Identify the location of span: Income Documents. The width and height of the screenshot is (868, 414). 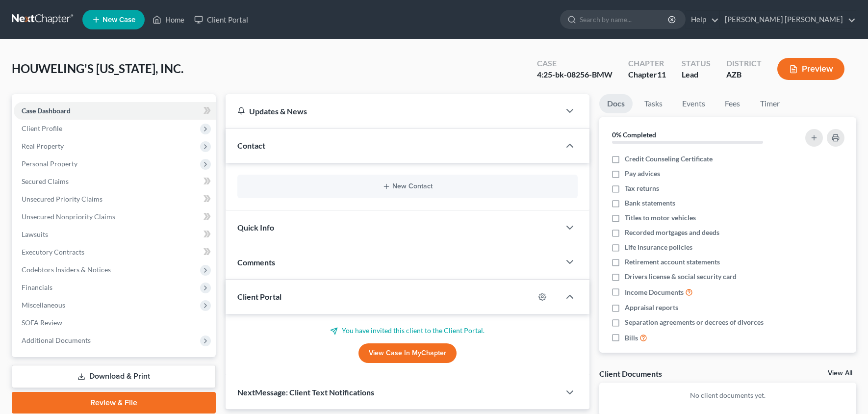
(654, 293).